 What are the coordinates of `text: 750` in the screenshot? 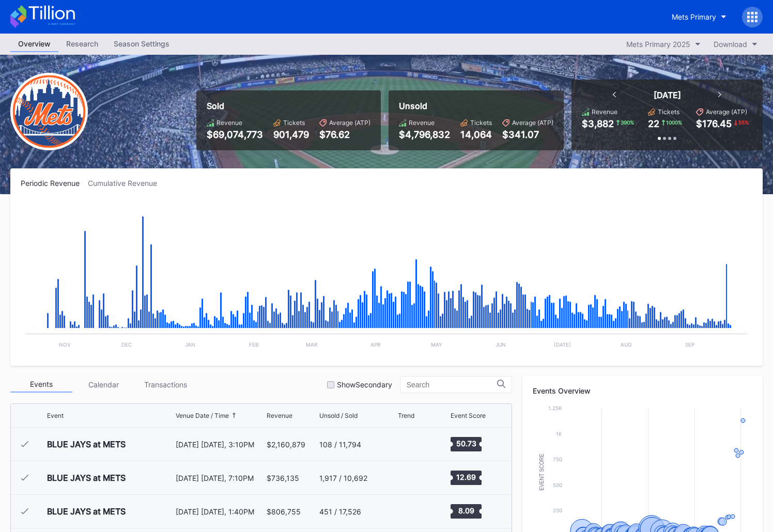 It's located at (557, 459).